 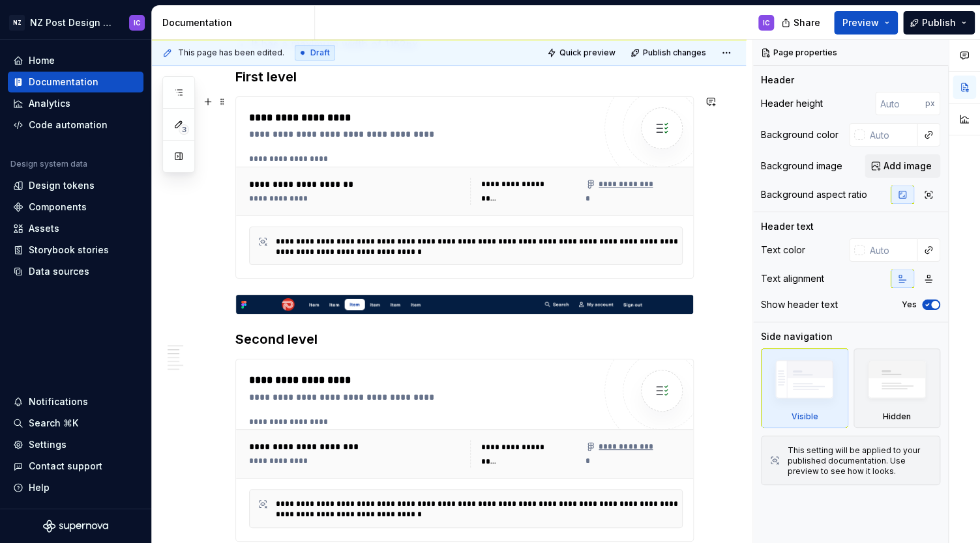 I want to click on div: Search ⌘K, so click(x=54, y=423).